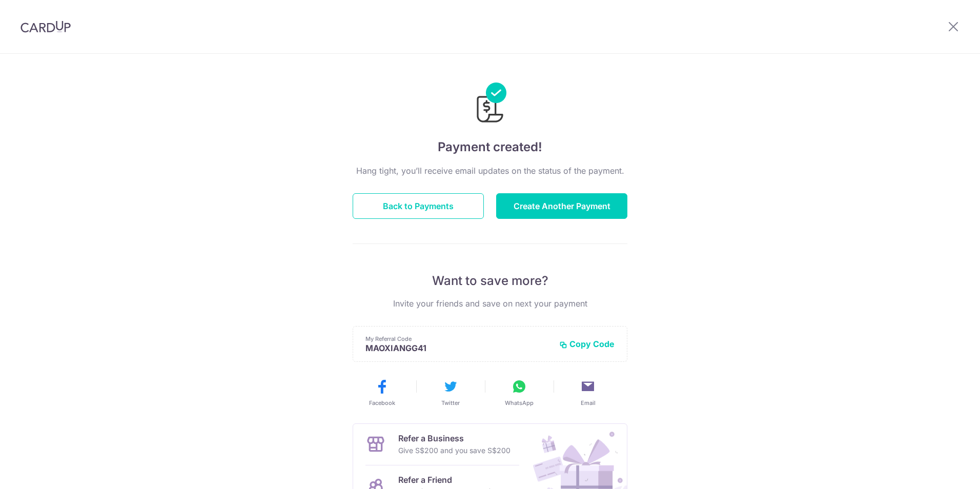 The width and height of the screenshot is (980, 489). Describe the element at coordinates (587, 344) in the screenshot. I see `button: Copy Code` at that location.